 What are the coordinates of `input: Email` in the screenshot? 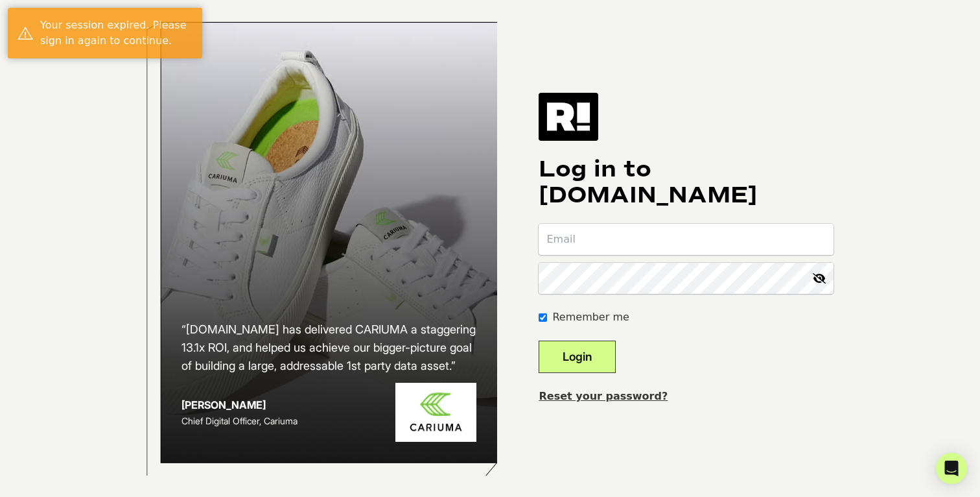 It's located at (686, 239).